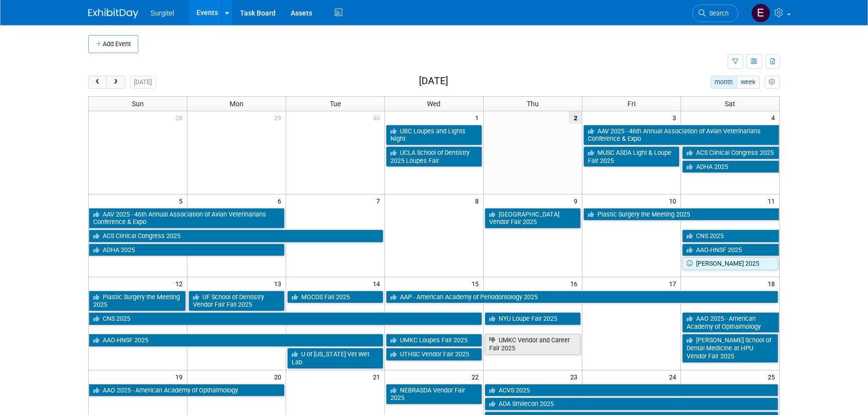 This screenshot has height=415, width=868. What do you see at coordinates (138, 104) in the screenshot?
I see `span: Sun` at bounding box center [138, 104].